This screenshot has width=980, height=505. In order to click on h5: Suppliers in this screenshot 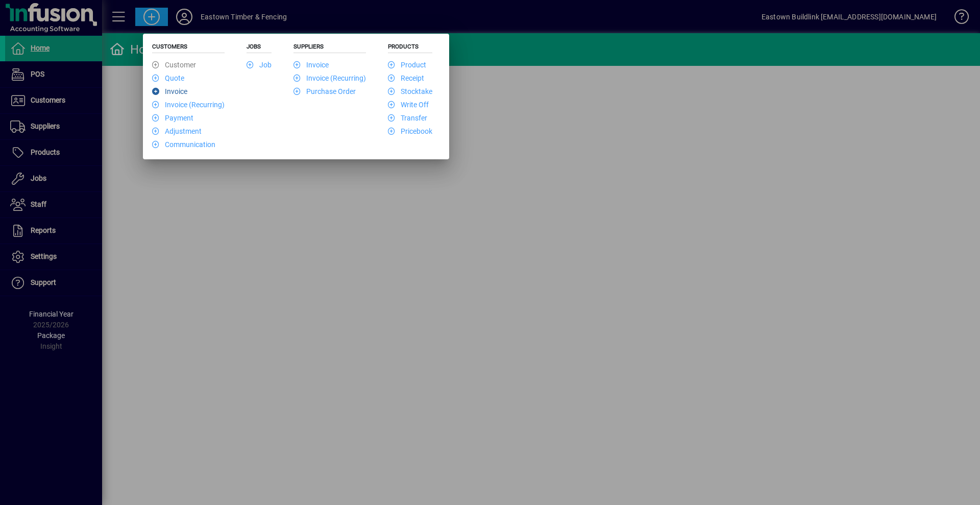, I will do `click(330, 48)`.